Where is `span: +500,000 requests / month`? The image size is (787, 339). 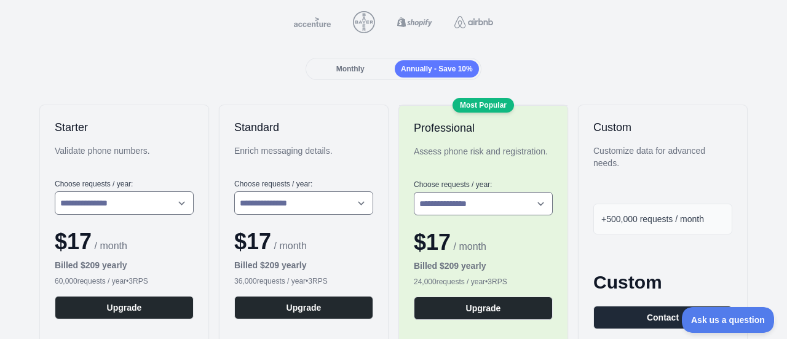
span: +500,000 requests / month is located at coordinates (652, 219).